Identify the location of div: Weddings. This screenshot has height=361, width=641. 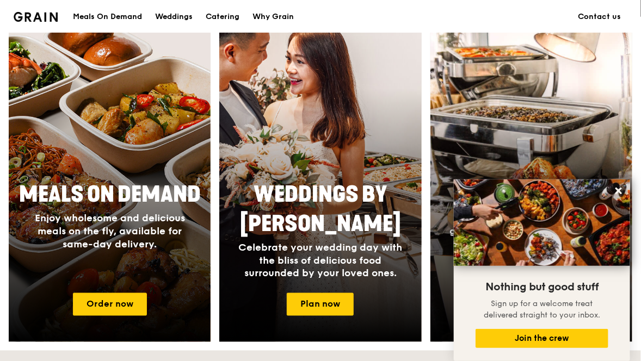
(174, 17).